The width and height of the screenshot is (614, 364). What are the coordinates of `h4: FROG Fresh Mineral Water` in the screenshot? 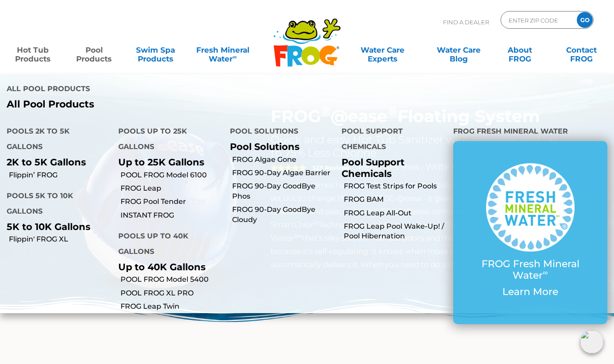 It's located at (530, 132).